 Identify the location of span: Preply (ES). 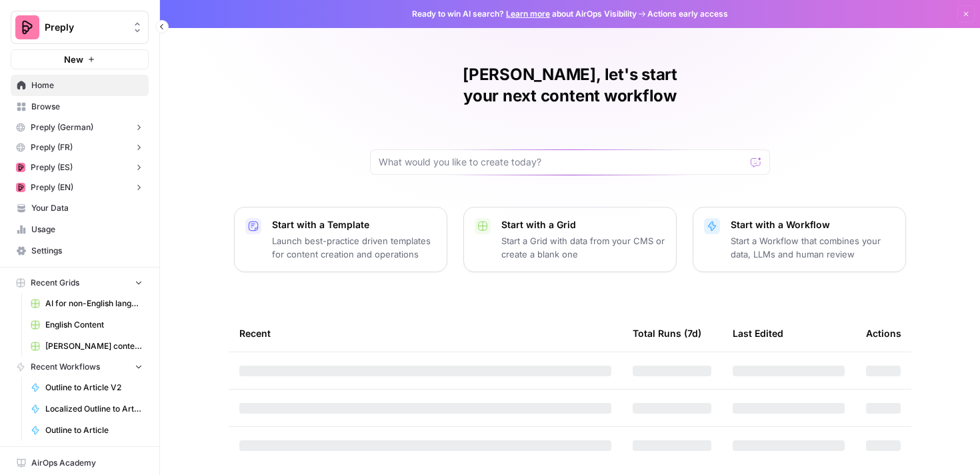
(51, 168).